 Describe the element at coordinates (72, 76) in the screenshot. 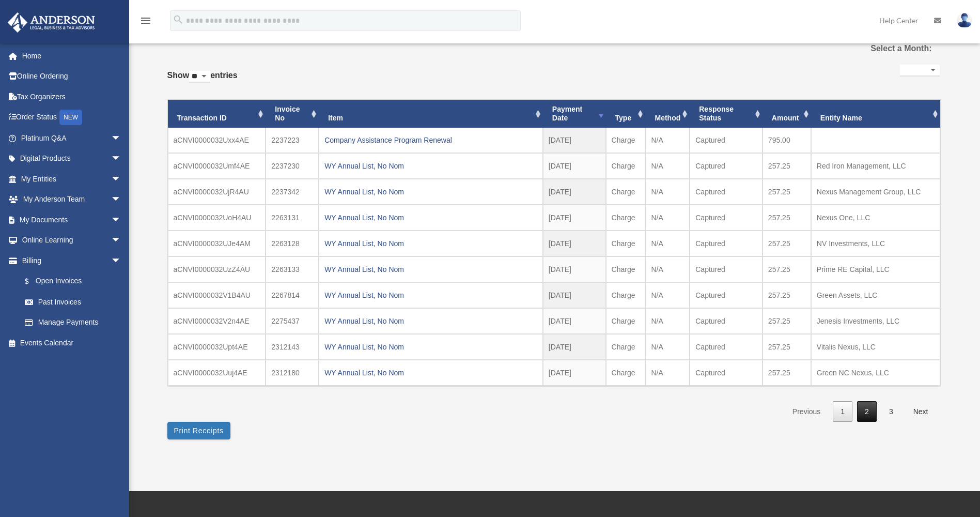

I see `a: Online Ordering` at that location.